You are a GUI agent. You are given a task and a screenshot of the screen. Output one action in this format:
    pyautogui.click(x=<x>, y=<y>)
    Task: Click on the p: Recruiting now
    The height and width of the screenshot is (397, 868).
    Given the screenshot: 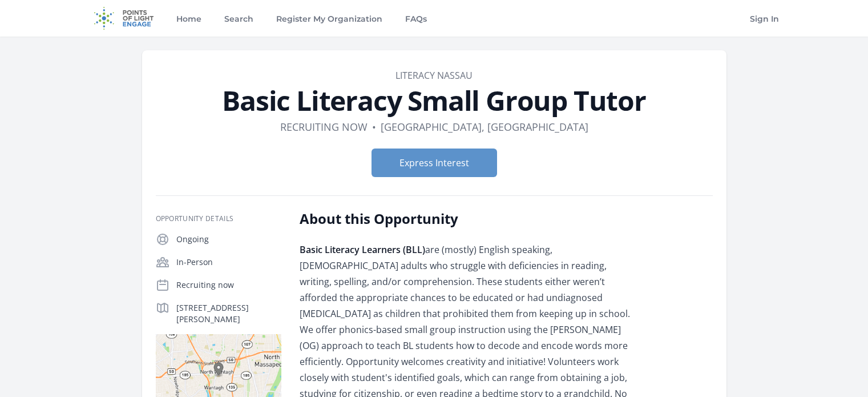 What is the action you would take?
    pyautogui.click(x=229, y=285)
    